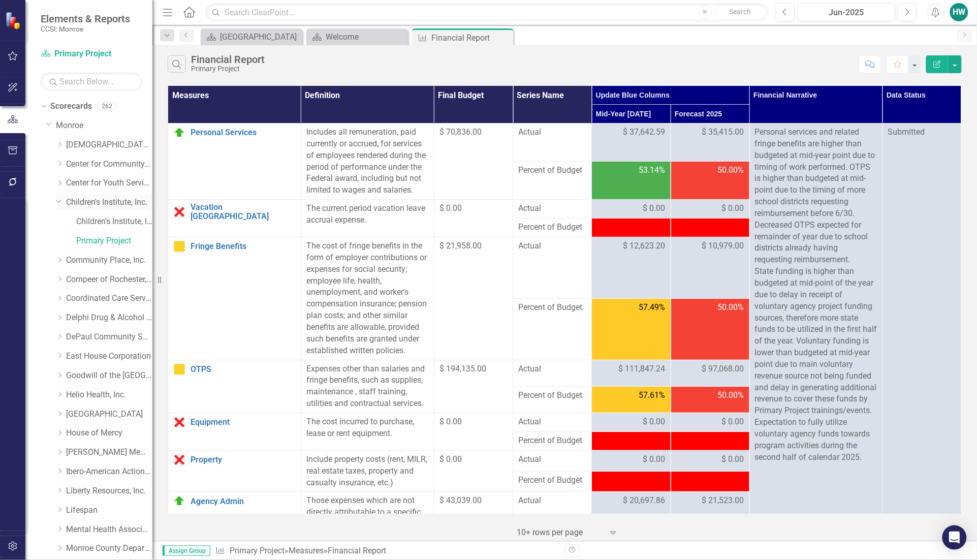  What do you see at coordinates (642, 369) in the screenshot?
I see `span: $ 111,847.24` at bounding box center [642, 369].